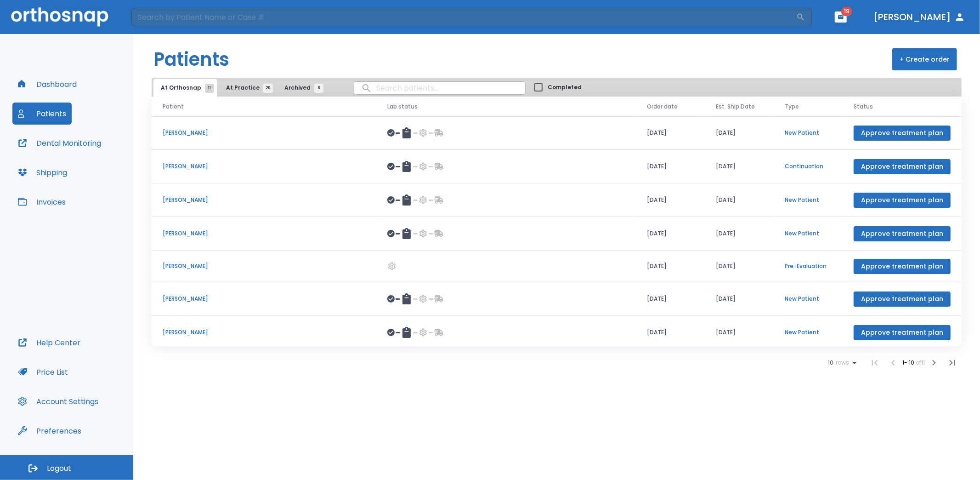 The height and width of the screenshot is (480, 980). What do you see at coordinates (464, 17) in the screenshot?
I see `input: Search by Patient Name or Case #` at bounding box center [464, 17].